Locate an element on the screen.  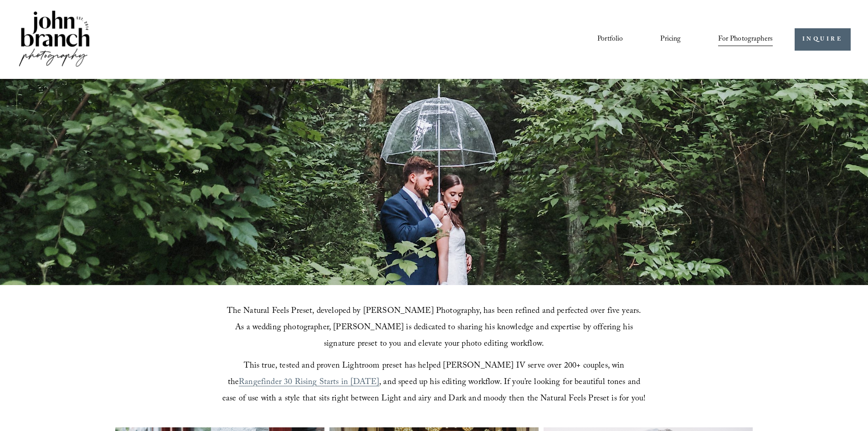
a: folder dropdown is located at coordinates (746, 39).